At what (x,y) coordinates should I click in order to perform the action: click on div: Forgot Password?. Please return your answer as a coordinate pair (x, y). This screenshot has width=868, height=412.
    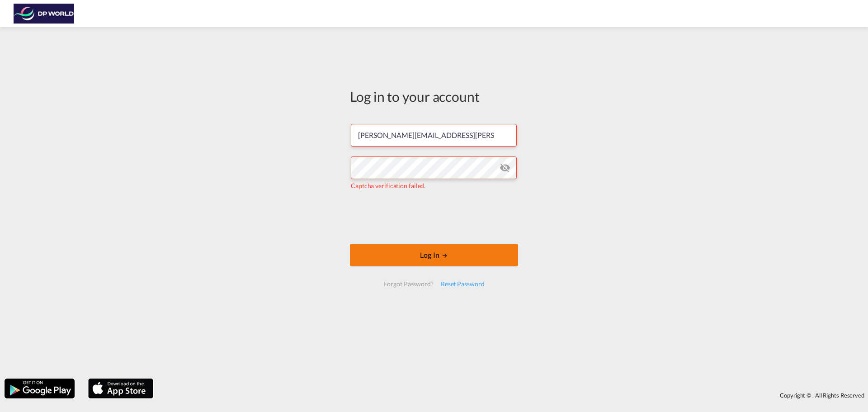
    Looking at the image, I should click on (408, 284).